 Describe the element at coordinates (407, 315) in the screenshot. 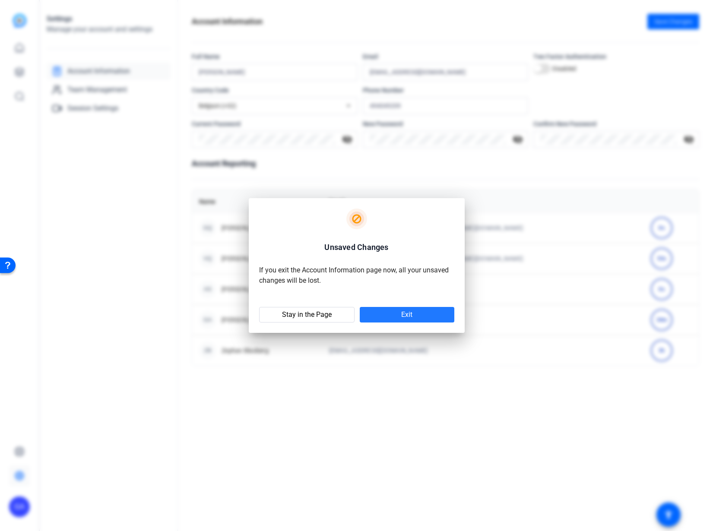

I see `span: Exit` at that location.